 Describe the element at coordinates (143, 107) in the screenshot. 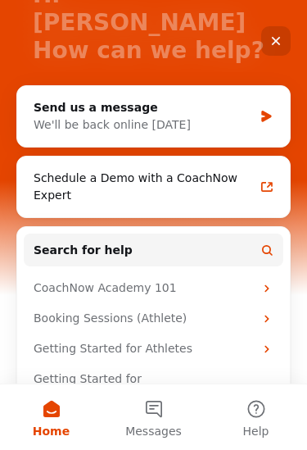

I see `div: Send us a message` at that location.